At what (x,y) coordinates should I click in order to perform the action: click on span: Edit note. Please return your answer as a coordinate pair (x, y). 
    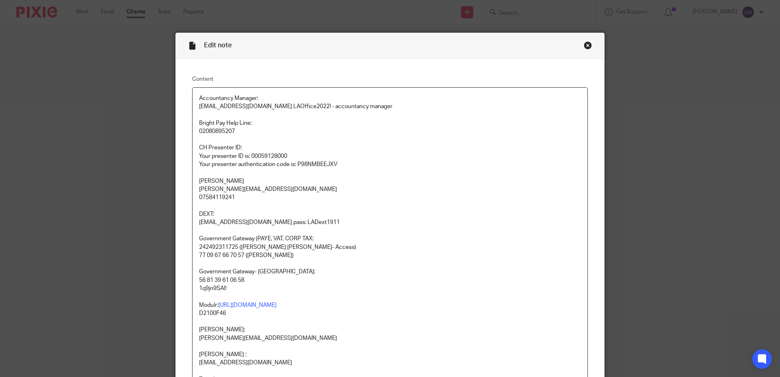
    Looking at the image, I should click on (218, 45).